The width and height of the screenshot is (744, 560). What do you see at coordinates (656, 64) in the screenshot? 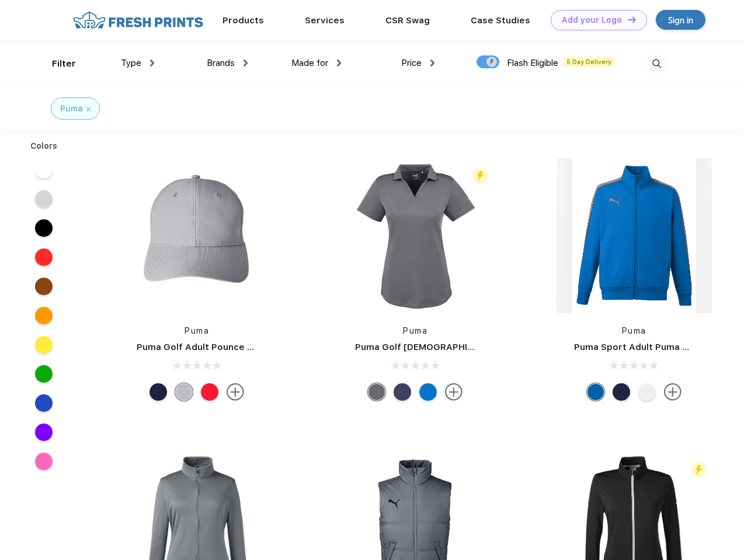
I see `img: desktop_search.svg` at bounding box center [656, 64].